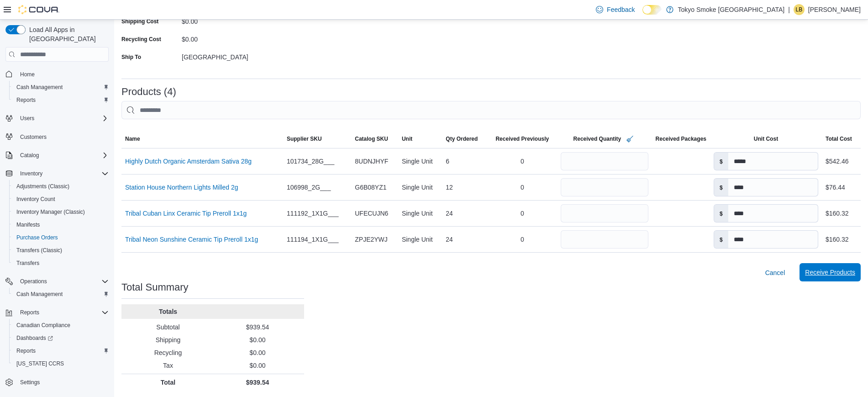  Describe the element at coordinates (491, 110) in the screenshot. I see `input: This is a search bar. After typing your query, hit enter to filter the results lower in the page.` at that location.